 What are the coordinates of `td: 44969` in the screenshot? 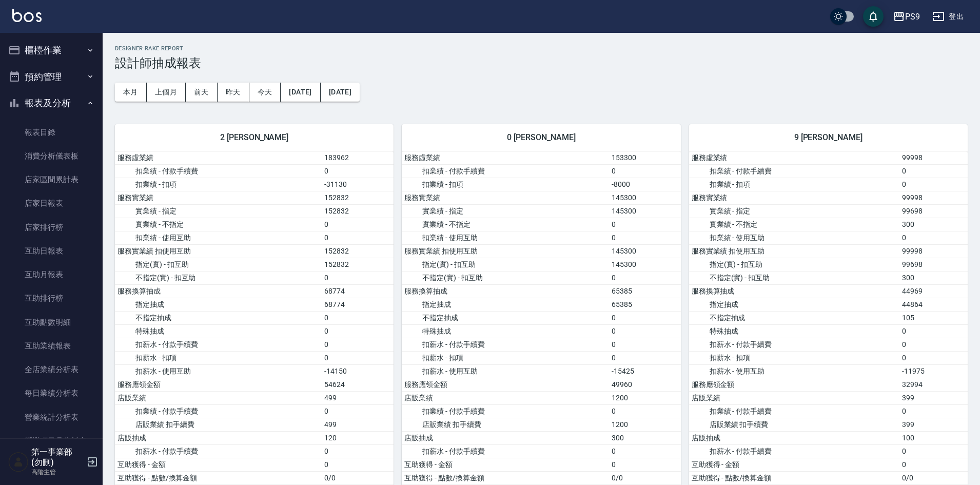 It's located at (933, 291).